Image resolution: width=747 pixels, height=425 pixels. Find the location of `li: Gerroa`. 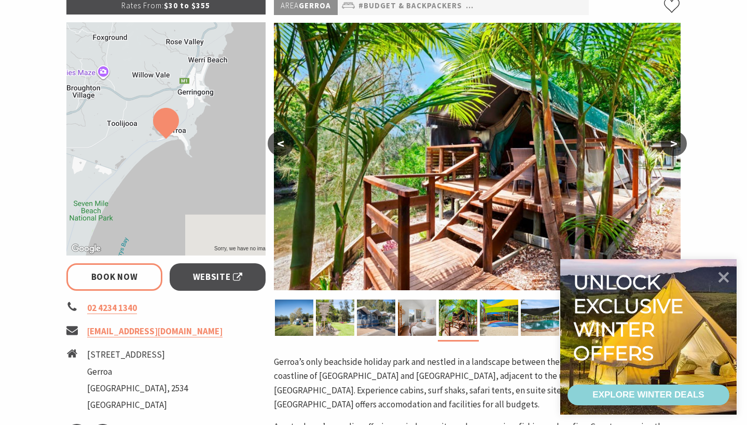

li: Gerroa is located at coordinates (137, 372).